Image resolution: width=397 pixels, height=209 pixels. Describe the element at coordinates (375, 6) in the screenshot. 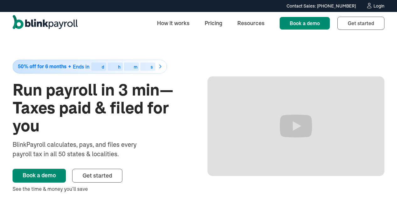

I see `a: Login` at that location.